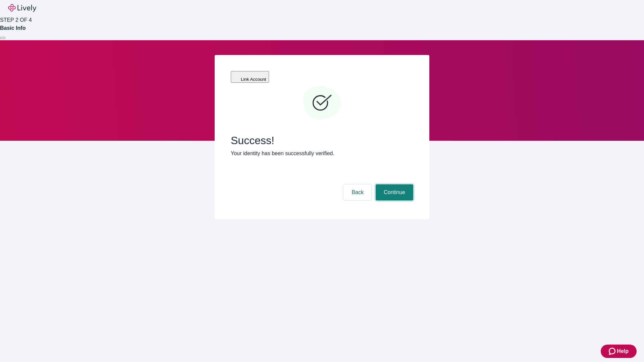  What do you see at coordinates (613, 352) in the screenshot?
I see `svg: Zendesk support icon` at bounding box center [613, 352].